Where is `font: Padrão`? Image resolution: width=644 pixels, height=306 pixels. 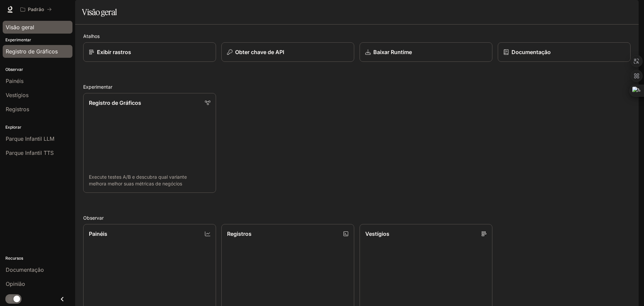 font: Padrão is located at coordinates (36, 9).